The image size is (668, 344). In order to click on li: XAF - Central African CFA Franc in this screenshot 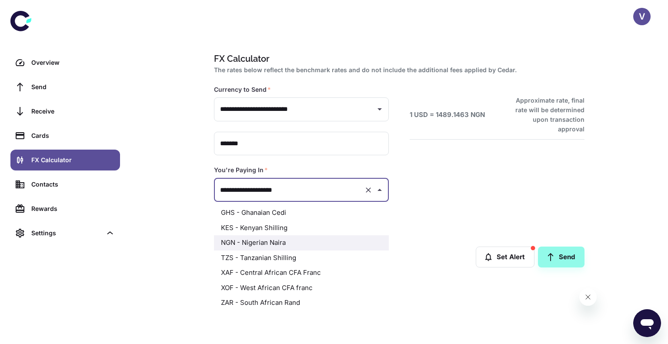, I will do `click(301, 273)`.